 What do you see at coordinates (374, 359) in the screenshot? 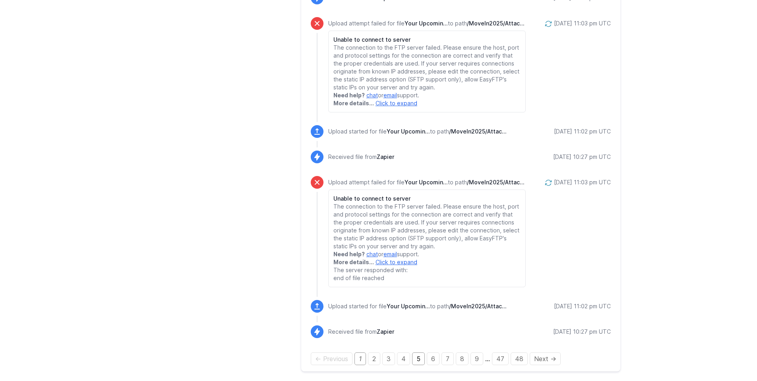
I see `a: Page 2` at bounding box center [374, 359].